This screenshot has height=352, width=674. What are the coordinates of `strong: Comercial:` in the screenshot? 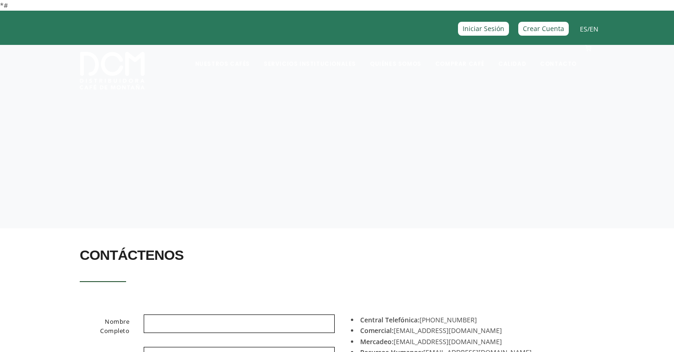 It's located at (377, 330).